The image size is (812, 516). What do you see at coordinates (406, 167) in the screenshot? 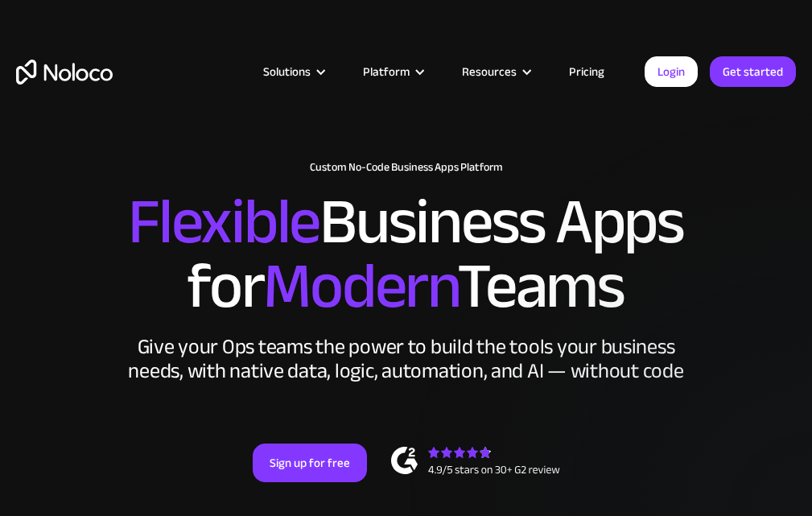
I see `h1: Custom No-Code Business Apps Platform` at bounding box center [406, 167].